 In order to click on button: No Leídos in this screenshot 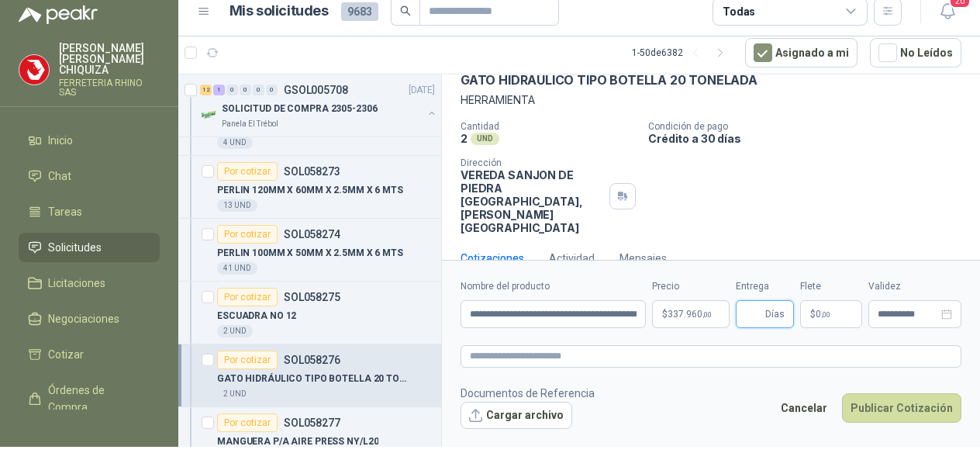, I will do `click(916, 53)`.